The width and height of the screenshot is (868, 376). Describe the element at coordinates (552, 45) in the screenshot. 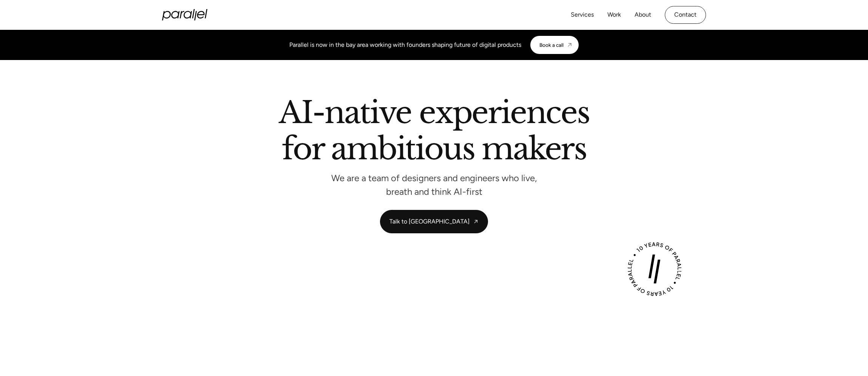

I see `div: Book a call` at that location.